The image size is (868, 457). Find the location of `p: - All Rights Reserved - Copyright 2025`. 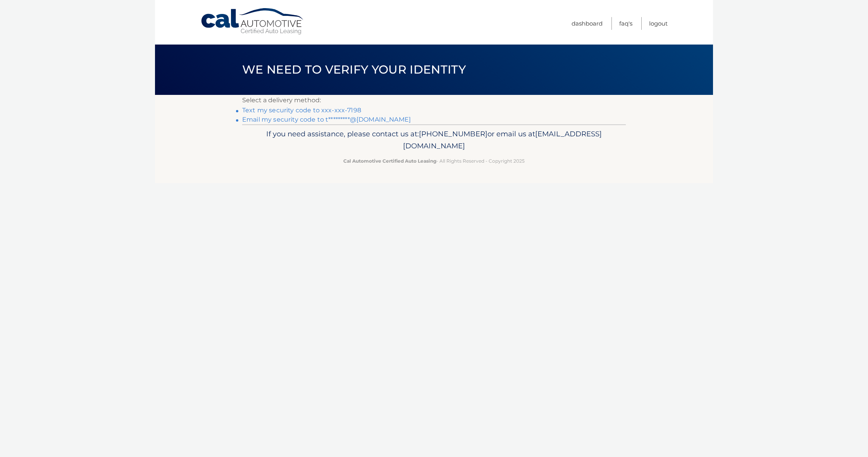

p: - All Rights Reserved - Copyright 2025 is located at coordinates (434, 161).